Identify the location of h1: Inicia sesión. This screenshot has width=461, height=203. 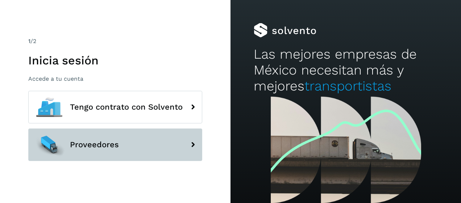
(115, 61).